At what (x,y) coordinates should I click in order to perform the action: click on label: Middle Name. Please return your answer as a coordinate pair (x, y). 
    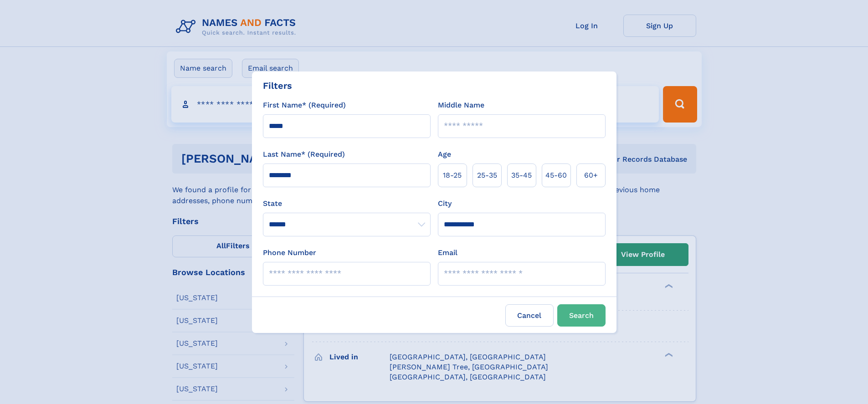
    Looking at the image, I should click on (461, 105).